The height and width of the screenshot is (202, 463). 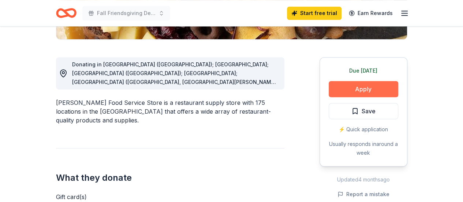 I want to click on a: Home, so click(x=66, y=13).